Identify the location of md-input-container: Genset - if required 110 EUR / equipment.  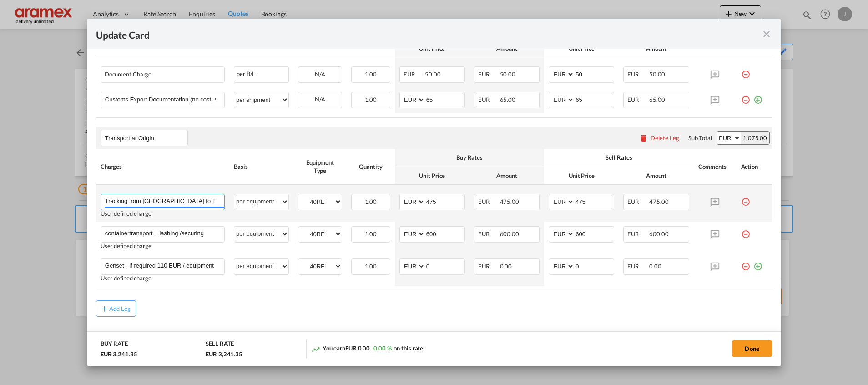
(162, 266).